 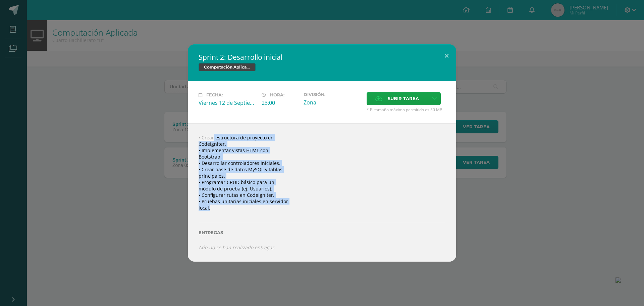 What do you see at coordinates (446, 56) in the screenshot?
I see `button: Close (Esc)` at bounding box center [446, 56].